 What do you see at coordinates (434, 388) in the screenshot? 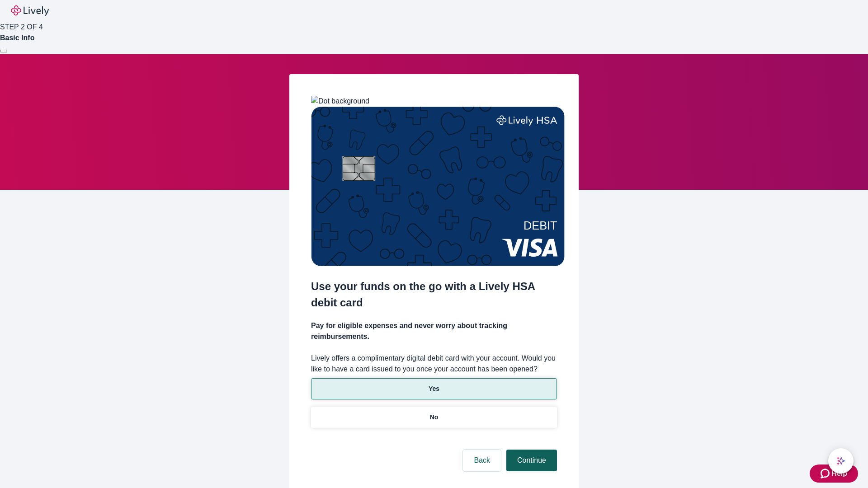
I see `p: Yes` at bounding box center [434, 388].